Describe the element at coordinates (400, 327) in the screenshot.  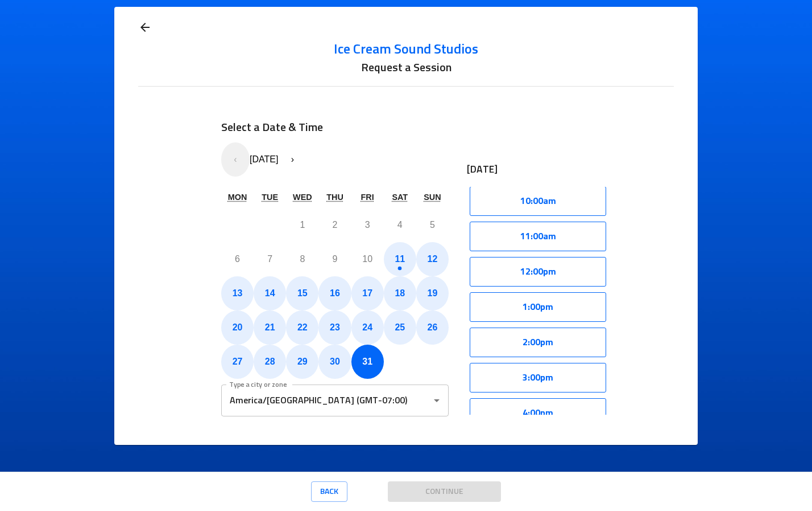
I see `abbr: October 25, 2025` at that location.